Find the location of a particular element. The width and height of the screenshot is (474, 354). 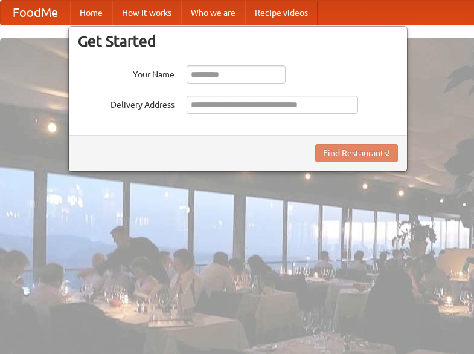

h3: Get Started is located at coordinates (238, 41).